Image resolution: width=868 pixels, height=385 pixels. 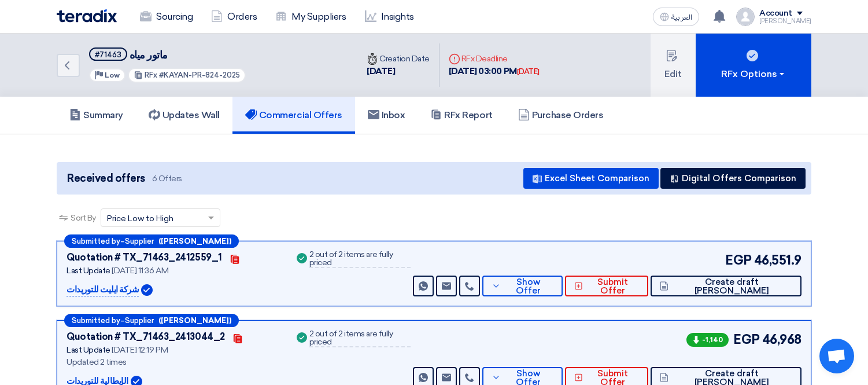 I want to click on span: Received offers, so click(x=105, y=178).